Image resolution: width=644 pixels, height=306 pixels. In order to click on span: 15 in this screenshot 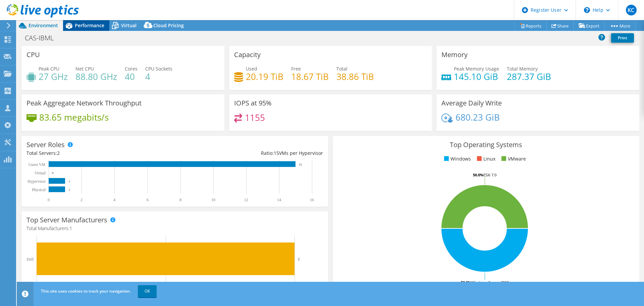, I will do `click(277, 153)`.